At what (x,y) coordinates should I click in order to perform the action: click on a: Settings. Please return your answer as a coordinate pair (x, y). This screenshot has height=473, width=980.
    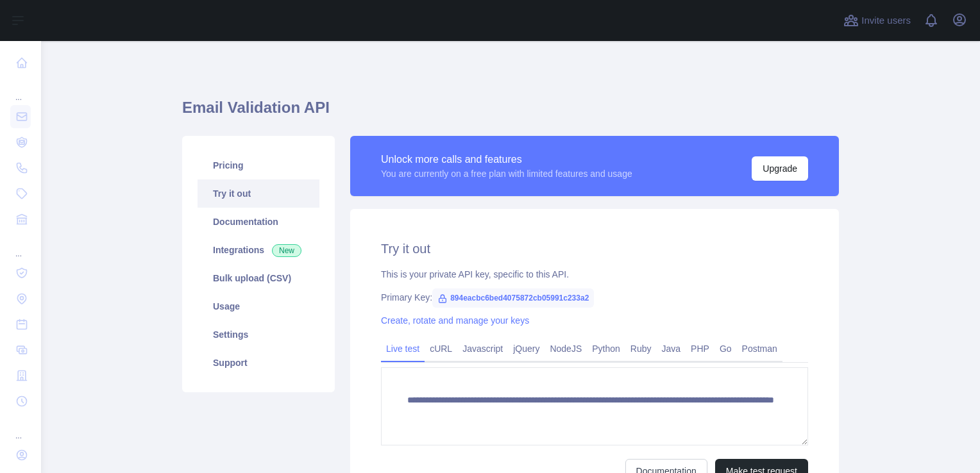
    Looking at the image, I should click on (258, 335).